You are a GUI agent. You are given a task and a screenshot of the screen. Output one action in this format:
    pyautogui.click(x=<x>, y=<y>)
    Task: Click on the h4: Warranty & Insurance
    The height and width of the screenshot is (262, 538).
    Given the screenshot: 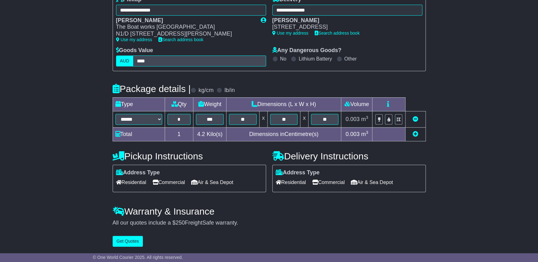 What is the action you would take?
    pyautogui.click(x=269, y=211)
    